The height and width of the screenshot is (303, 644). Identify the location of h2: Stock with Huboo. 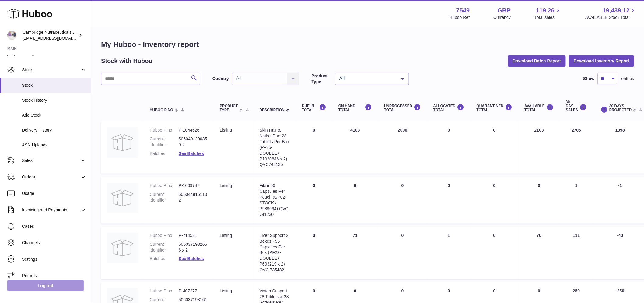
(127, 61).